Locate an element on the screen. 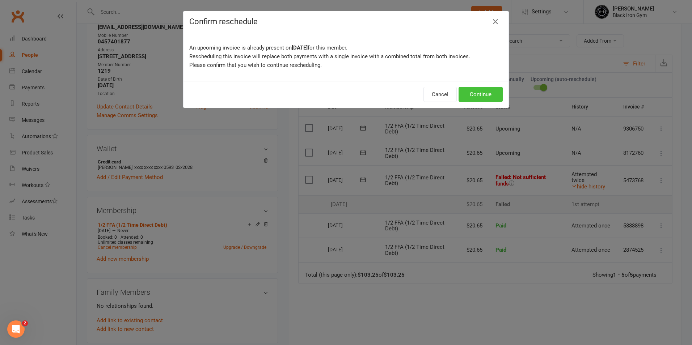 Image resolution: width=692 pixels, height=345 pixels. button: Continue is located at coordinates (480, 94).